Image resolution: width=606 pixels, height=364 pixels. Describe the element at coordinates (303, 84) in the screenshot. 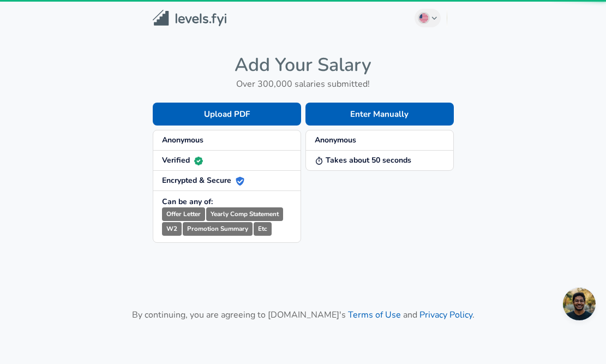

I see `h6: Over 300,000 salaries submitted!` at that location.